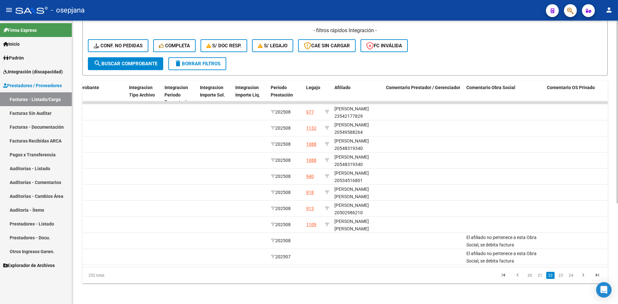 The height and width of the screenshot is (304, 618). What do you see at coordinates (180, 95) in the screenshot?
I see `datatable-header-cell: Integracion Periodo Presentacion` at bounding box center [180, 95].